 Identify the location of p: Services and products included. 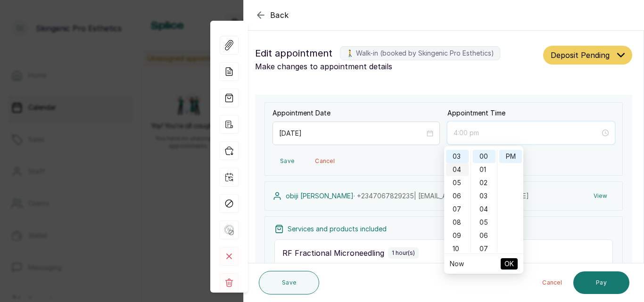
(337, 229).